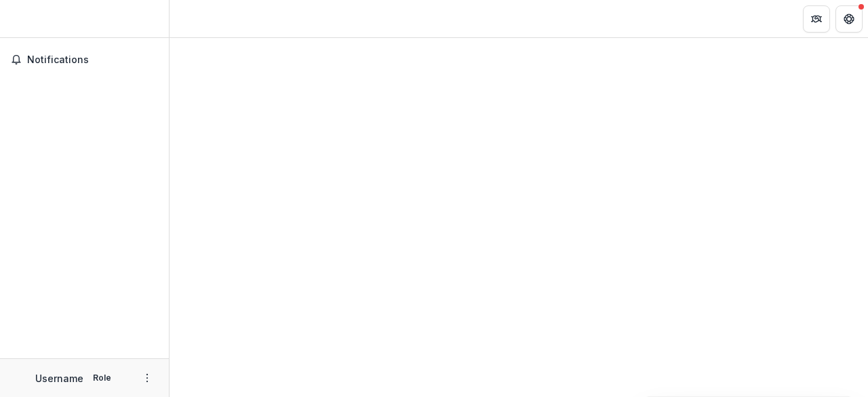 Image resolution: width=868 pixels, height=397 pixels. What do you see at coordinates (92, 60) in the screenshot?
I see `span: Notifications` at bounding box center [92, 60].